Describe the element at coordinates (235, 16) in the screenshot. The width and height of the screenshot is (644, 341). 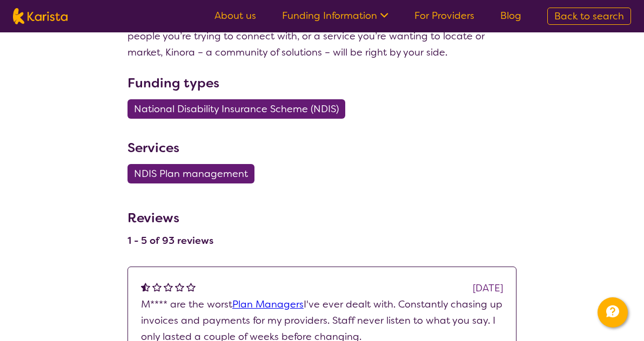
I see `a: About us` at that location.